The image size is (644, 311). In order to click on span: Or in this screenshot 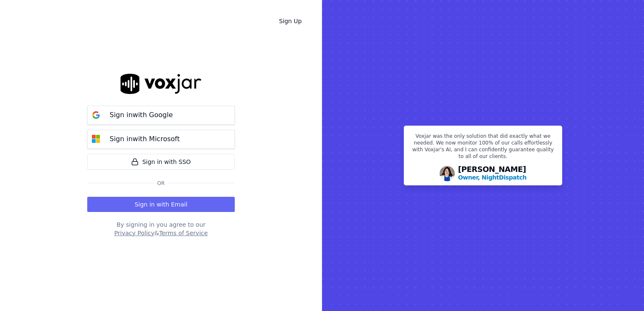, I will do `click(161, 184)`.